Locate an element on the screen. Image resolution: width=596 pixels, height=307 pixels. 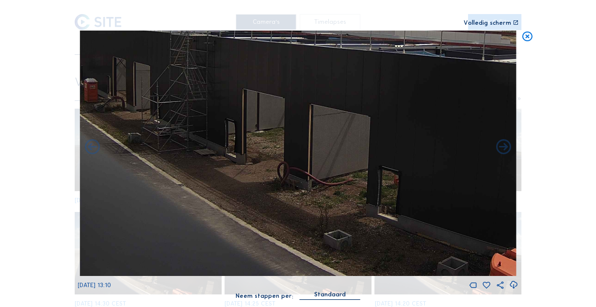
div: Neem stappen per: is located at coordinates (264, 296).